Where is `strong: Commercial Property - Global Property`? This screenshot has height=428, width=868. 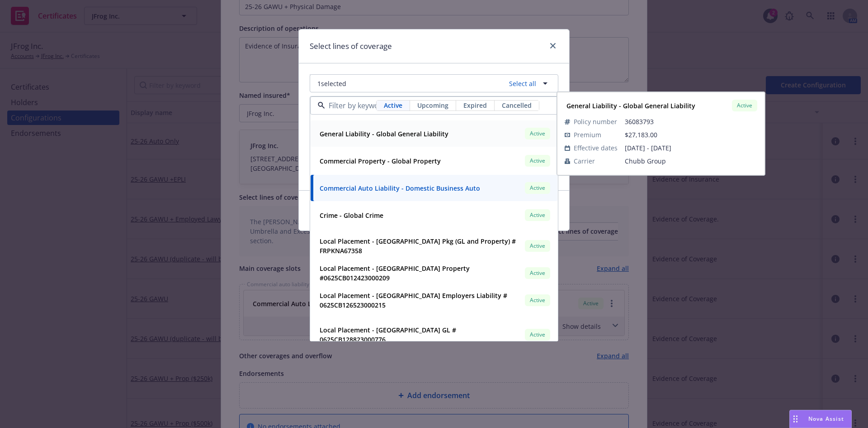
strong: Commercial Property - Global Property is located at coordinates (380, 160).